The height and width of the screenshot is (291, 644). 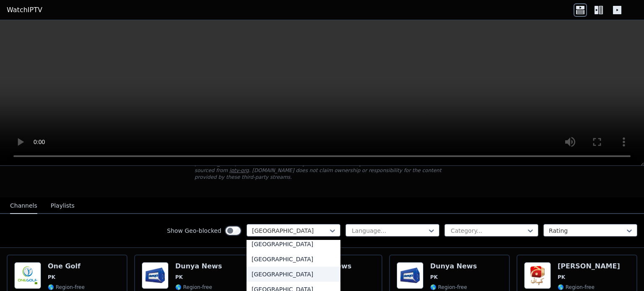 What do you see at coordinates (194, 230) in the screenshot?
I see `label: Show Geo-blocked` at bounding box center [194, 230].